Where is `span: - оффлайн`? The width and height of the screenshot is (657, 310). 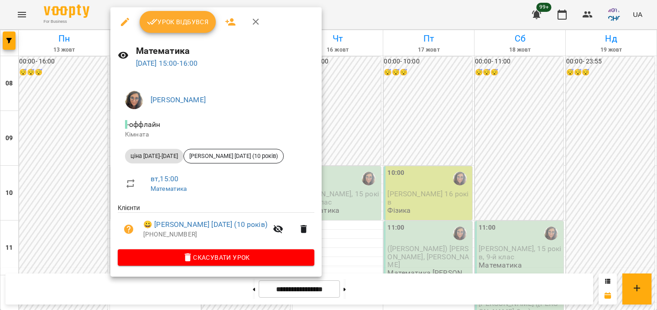
span: - оффлайн is located at coordinates (143, 124).